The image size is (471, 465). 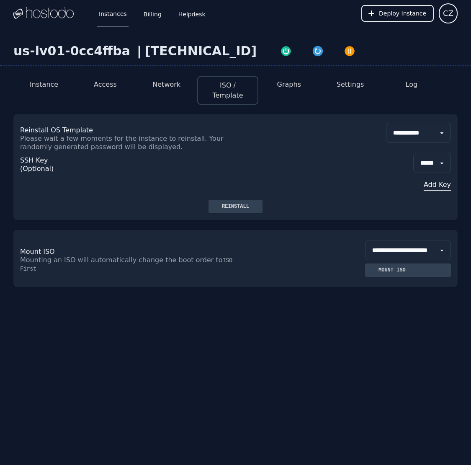 I want to click on button: Log, so click(x=412, y=85).